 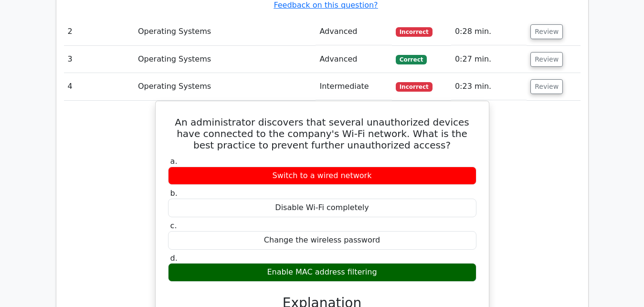 I want to click on div: Change the wireless password, so click(x=322, y=240).